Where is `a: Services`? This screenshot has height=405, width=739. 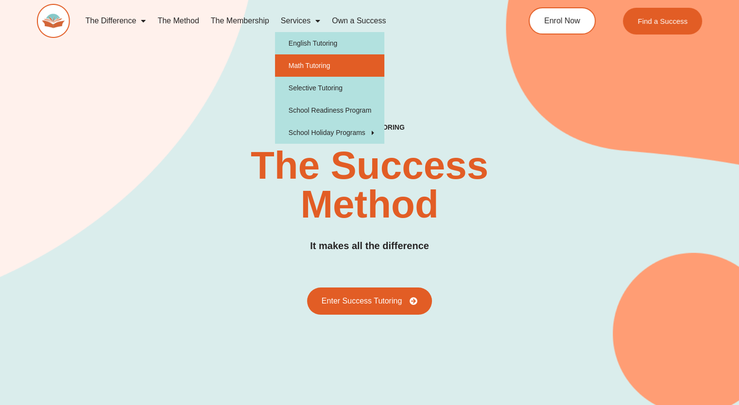
a: Services is located at coordinates (300, 21).